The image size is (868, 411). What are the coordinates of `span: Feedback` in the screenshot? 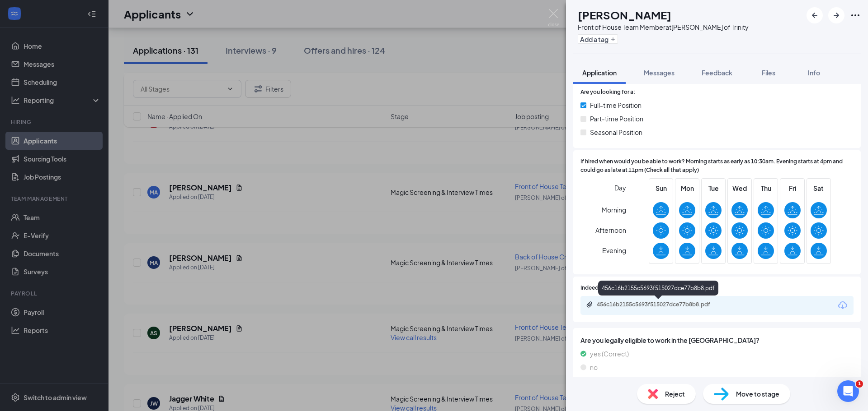 It's located at (717, 73).